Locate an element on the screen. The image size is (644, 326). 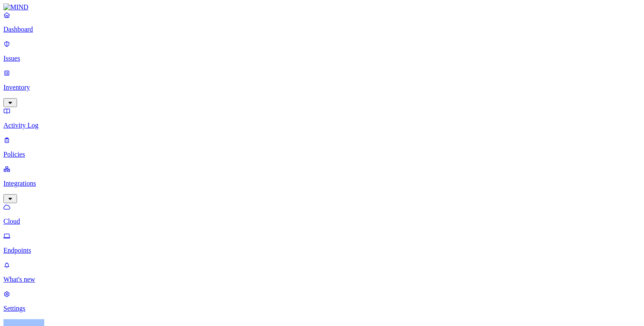
a: Policies is located at coordinates (322, 147).